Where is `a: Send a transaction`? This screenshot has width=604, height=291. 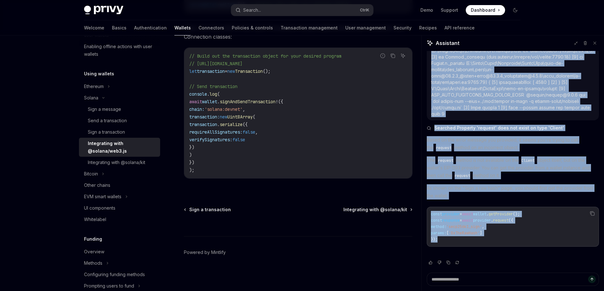
a: Send a transaction is located at coordinates (120, 121).